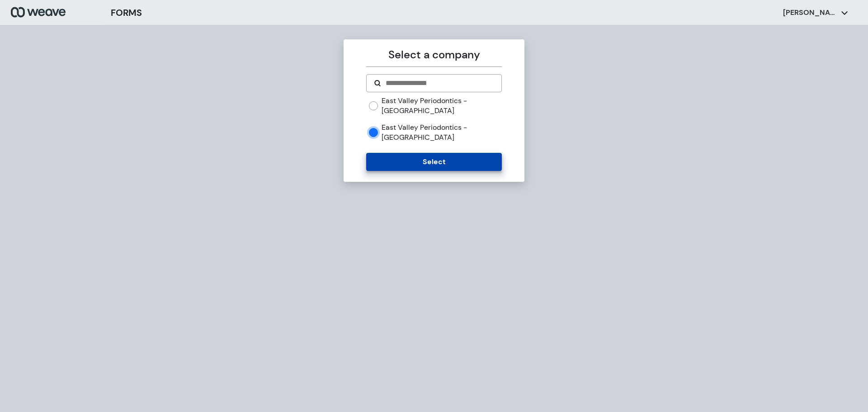  What do you see at coordinates (126, 13) in the screenshot?
I see `h3: FORMS` at bounding box center [126, 13].